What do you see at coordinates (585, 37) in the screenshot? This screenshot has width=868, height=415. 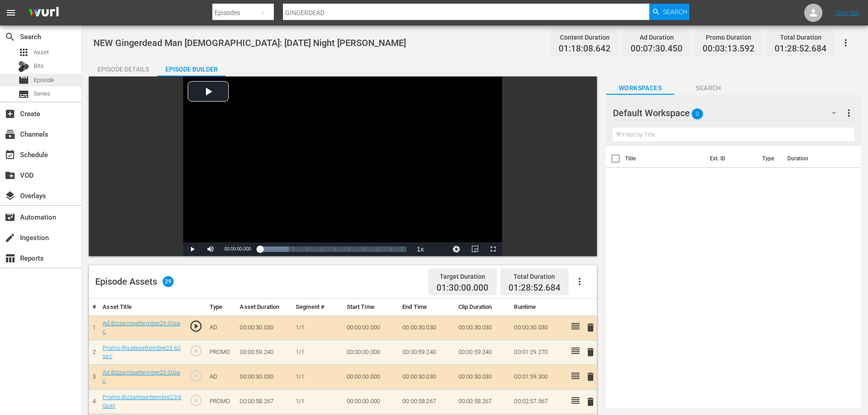 I see `div: Content Duration` at bounding box center [585, 37].